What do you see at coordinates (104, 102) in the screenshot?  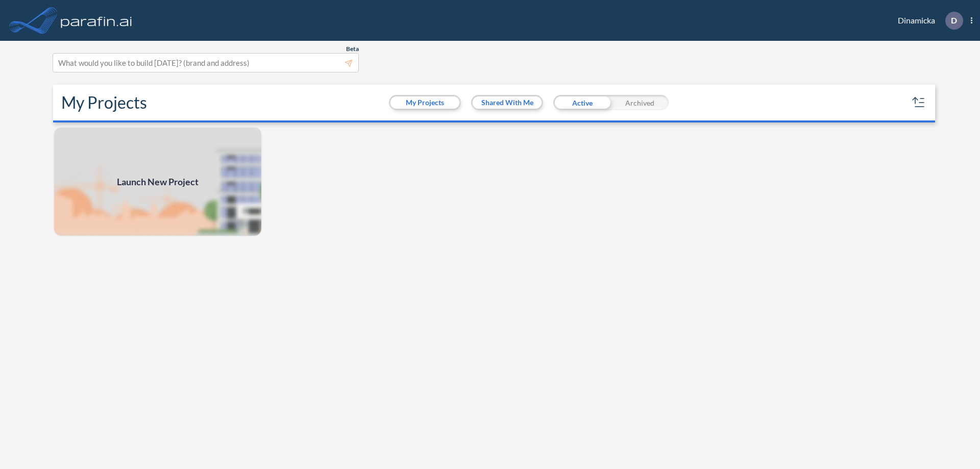 I see `h2: My Projects` at bounding box center [104, 102].